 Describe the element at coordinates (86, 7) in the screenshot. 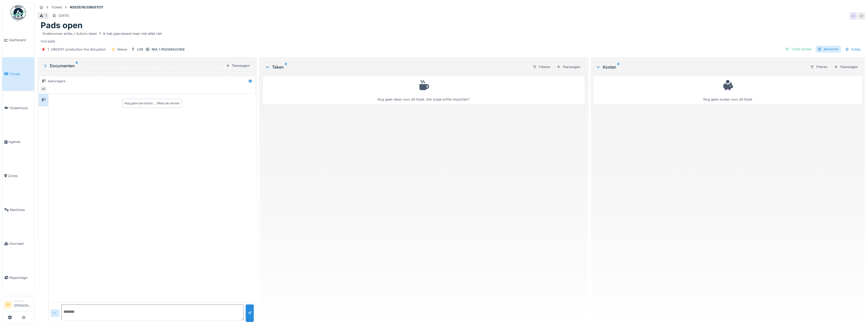

I see `strong: #2025/10/336/07211` at that location.